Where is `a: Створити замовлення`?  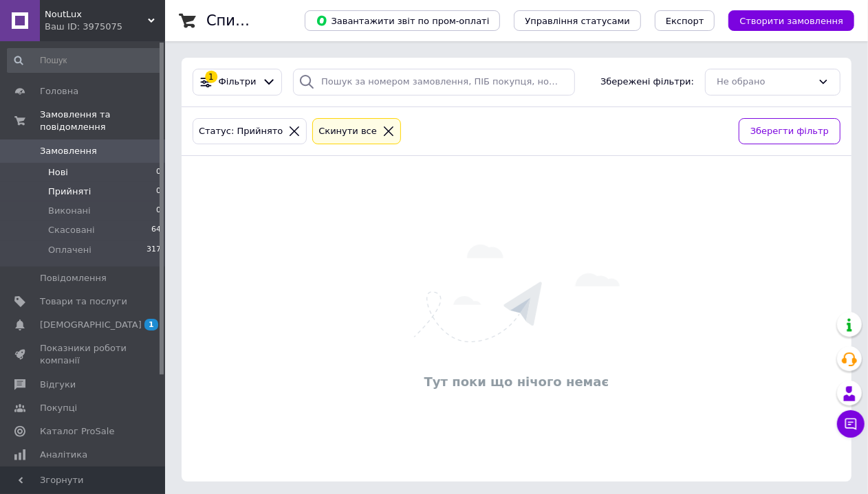 a: Створити замовлення is located at coordinates (784, 20).